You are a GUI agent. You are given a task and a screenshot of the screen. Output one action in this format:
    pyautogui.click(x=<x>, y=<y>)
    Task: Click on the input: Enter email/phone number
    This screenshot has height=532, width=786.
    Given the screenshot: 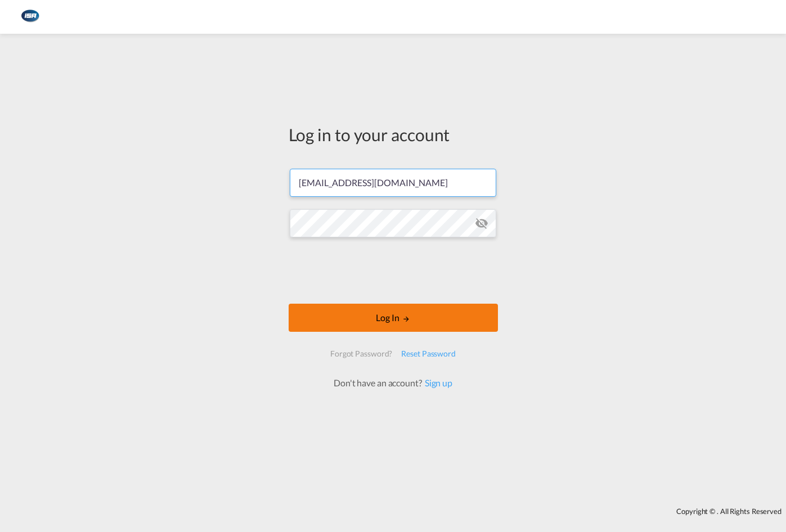 What is the action you would take?
    pyautogui.click(x=393, y=183)
    